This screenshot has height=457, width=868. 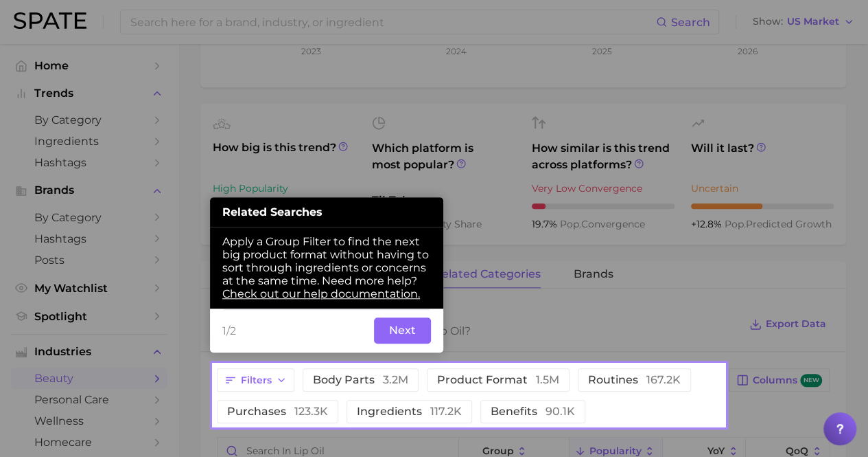 I want to click on span: benefits, so click(x=532, y=412).